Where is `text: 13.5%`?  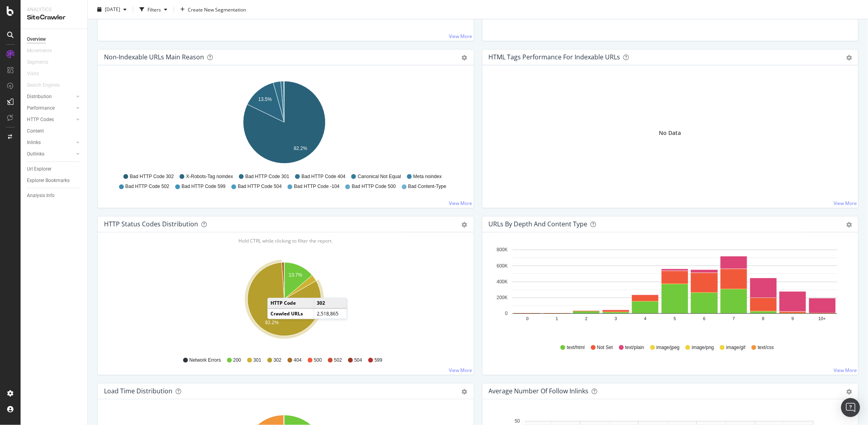
text: 13.5% is located at coordinates (265, 99).